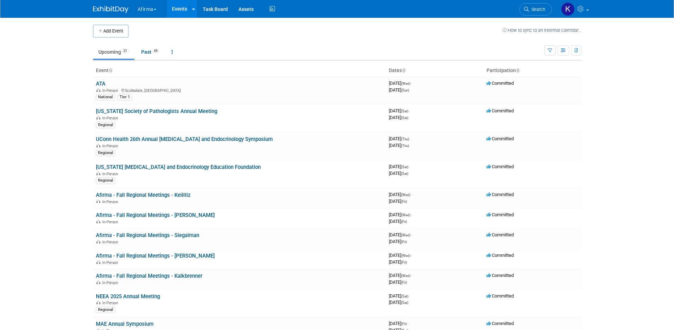 The height and width of the screenshot is (330, 674). I want to click on a: MAE Annual Symposium, so click(125, 324).